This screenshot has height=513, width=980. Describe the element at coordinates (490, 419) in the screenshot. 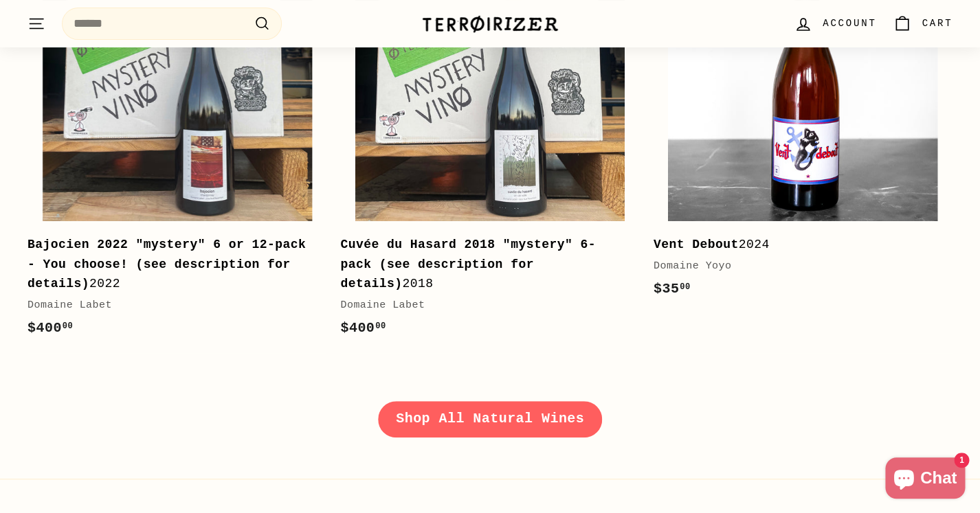

I see `a: Shop All Natural Wines` at that location.